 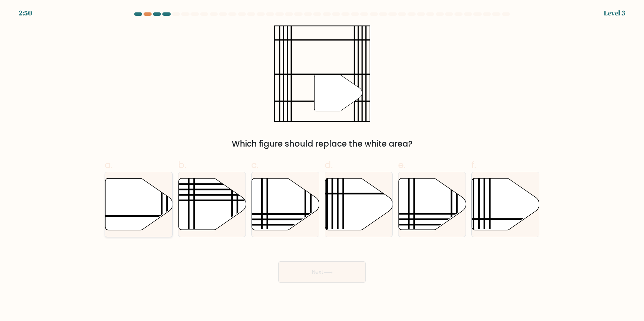 What do you see at coordinates (322, 144) in the screenshot?
I see `div: Which figure should replace the white area?` at bounding box center [322, 144].